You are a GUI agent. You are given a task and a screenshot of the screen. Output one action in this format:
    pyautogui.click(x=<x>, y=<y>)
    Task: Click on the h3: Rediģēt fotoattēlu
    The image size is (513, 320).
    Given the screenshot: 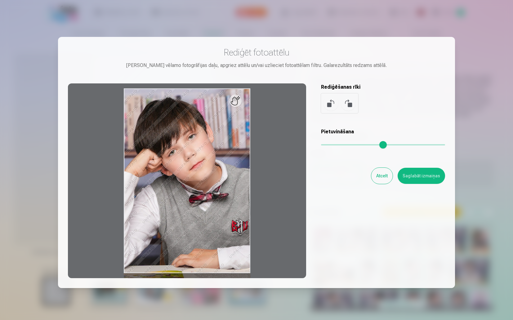 What is the action you would take?
    pyautogui.click(x=256, y=52)
    